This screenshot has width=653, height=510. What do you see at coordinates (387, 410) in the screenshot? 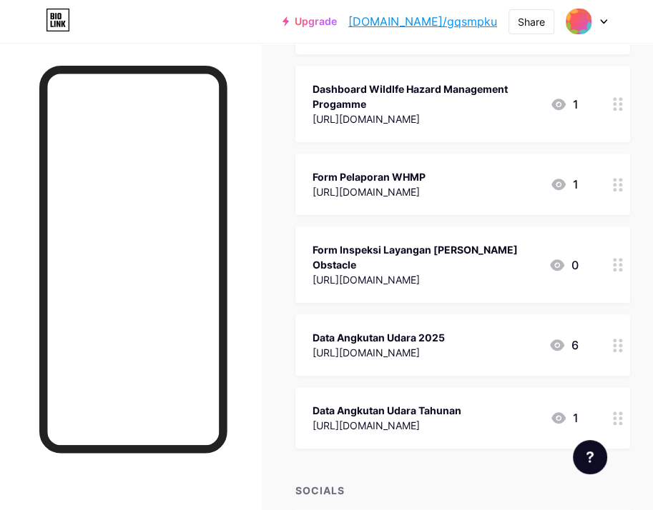
I see `div: Data Angkutan Udara Tahunan` at bounding box center [387, 410].